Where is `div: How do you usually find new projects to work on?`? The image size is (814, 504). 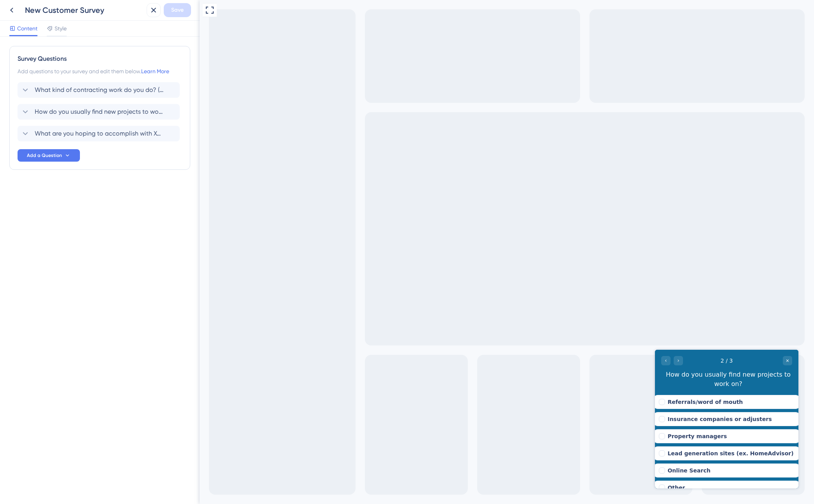 div: How do you usually find new projects to work on? is located at coordinates (73, 29).